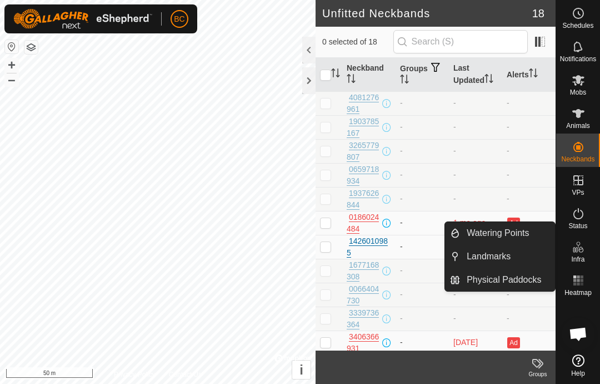  I want to click on th: Neckband, so click(369, 74).